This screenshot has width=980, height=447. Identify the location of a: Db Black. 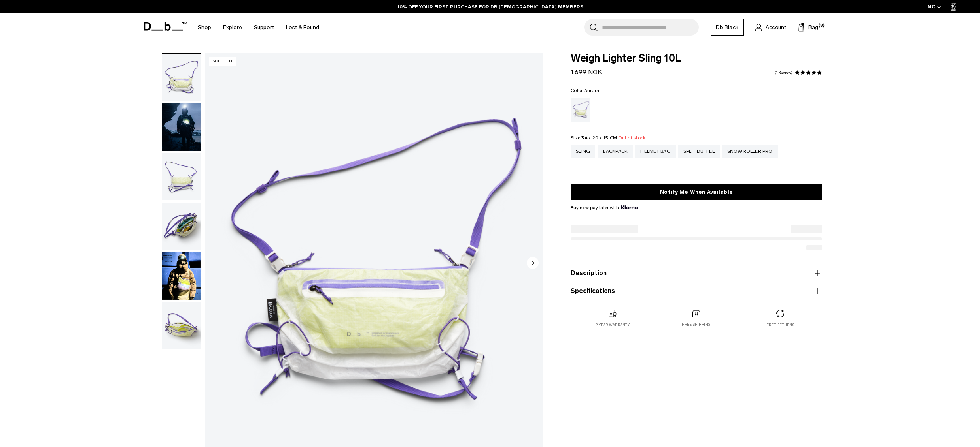
(727, 27).